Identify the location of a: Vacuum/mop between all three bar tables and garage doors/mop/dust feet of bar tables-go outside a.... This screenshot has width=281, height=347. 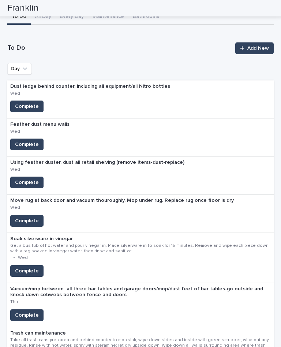
(140, 305).